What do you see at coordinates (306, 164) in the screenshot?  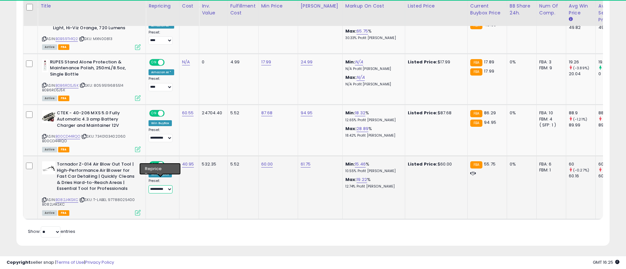 I see `a: 61.75` at bounding box center [306, 164].